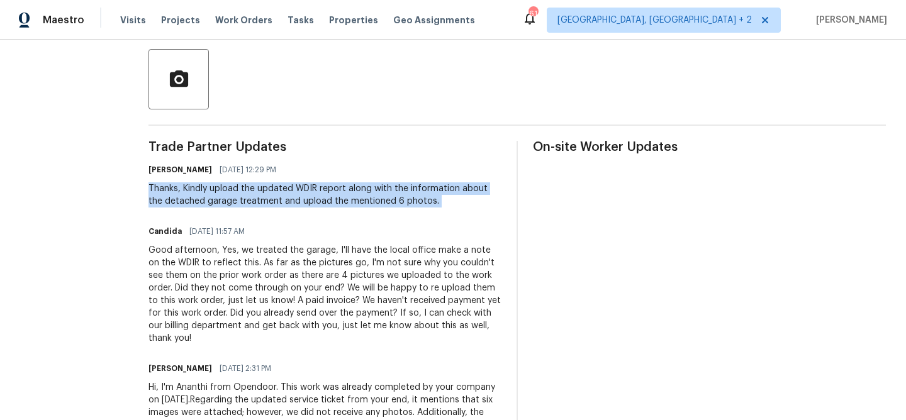  I want to click on div: 61, so click(533, 14).